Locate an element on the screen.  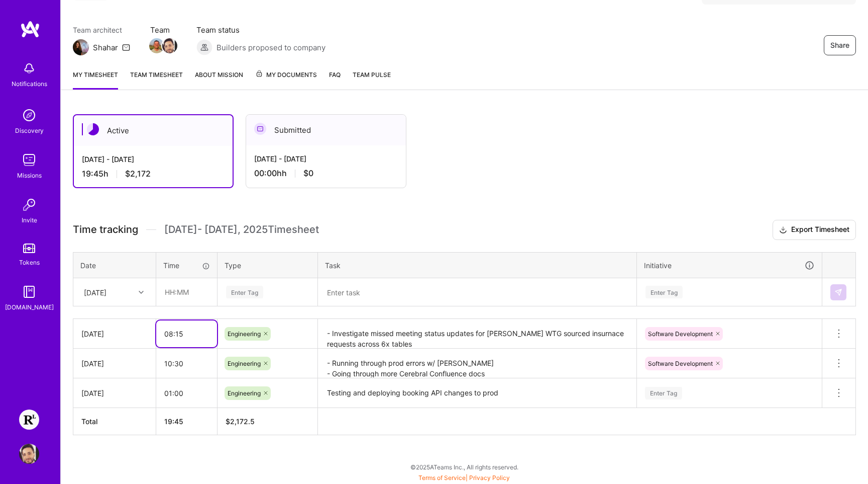
div: © 2025 ATeams Inc., All rights reserved. is located at coordinates (464, 467).